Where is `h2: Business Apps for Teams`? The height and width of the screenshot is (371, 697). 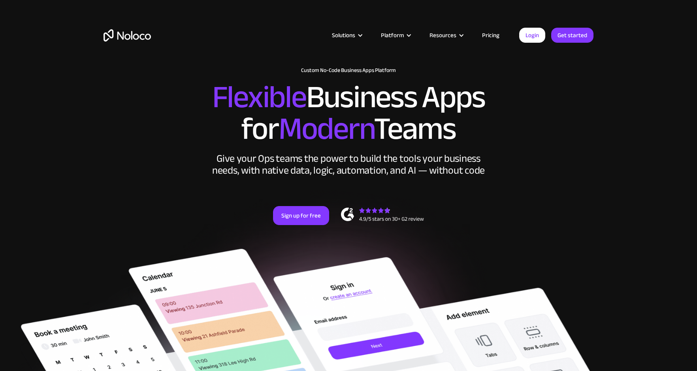
h2: Business Apps for Teams is located at coordinates (348, 113).